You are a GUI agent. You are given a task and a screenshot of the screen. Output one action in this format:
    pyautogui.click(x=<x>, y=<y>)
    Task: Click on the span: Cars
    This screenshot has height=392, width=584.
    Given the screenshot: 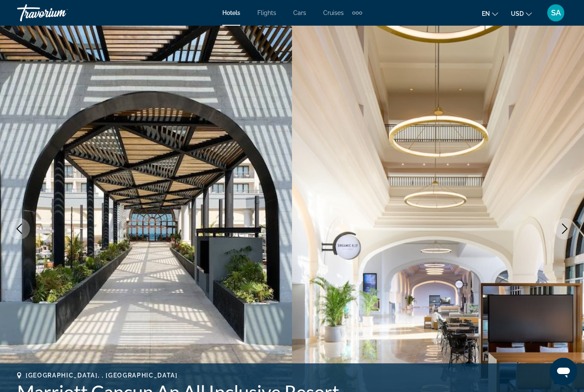 What is the action you would take?
    pyautogui.click(x=299, y=13)
    